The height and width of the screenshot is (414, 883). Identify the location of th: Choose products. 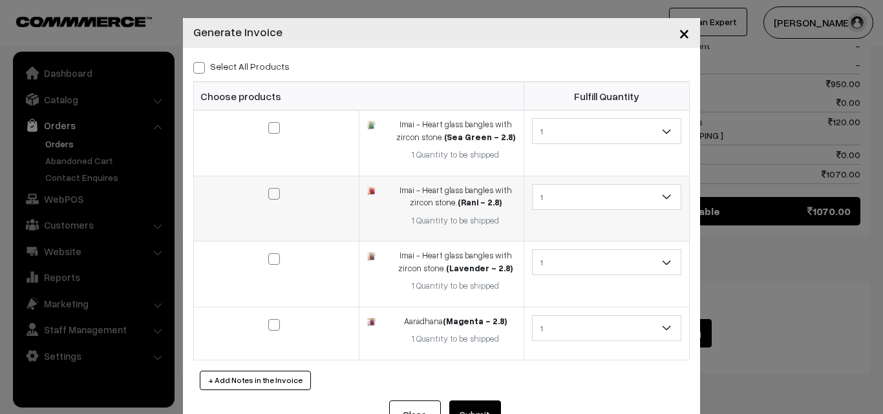
(359, 96).